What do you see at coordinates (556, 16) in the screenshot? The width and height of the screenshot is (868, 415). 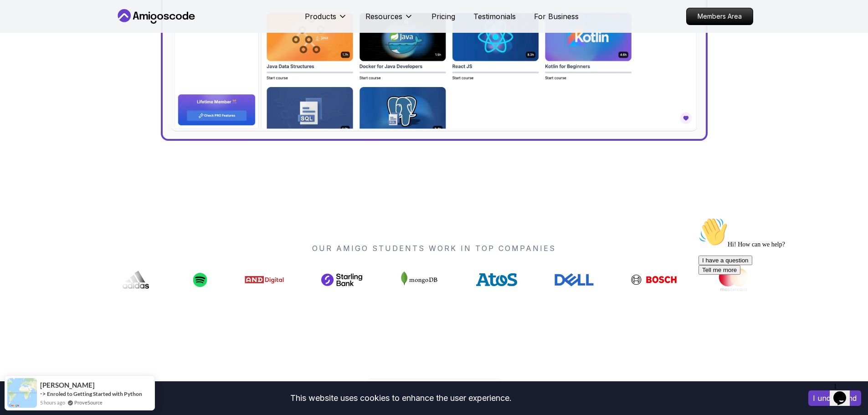 I see `p: For Business` at bounding box center [556, 16].